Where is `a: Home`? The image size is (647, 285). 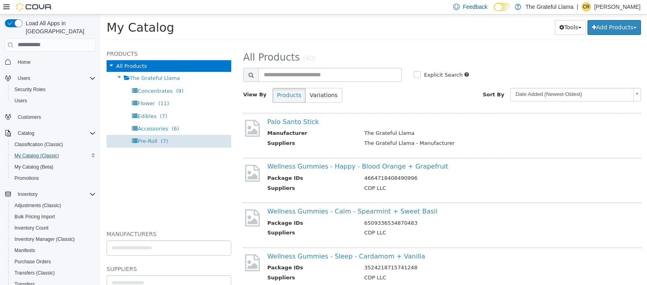 a: Home is located at coordinates (24, 62).